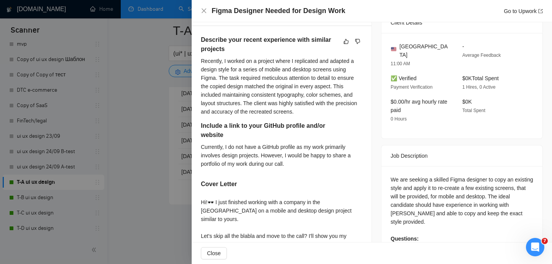 This screenshot has width=552, height=264. I want to click on span: close, so click(204, 11).